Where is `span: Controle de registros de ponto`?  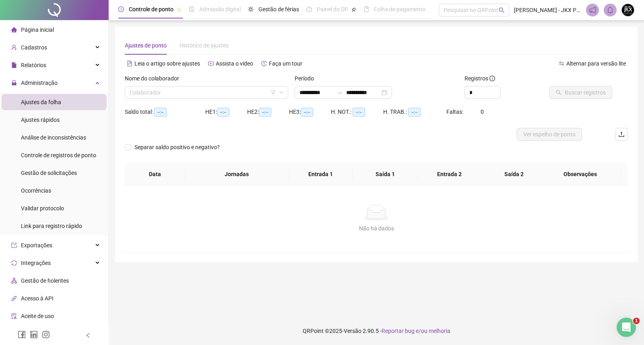
span: Controle de registros de ponto is located at coordinates (58, 155).